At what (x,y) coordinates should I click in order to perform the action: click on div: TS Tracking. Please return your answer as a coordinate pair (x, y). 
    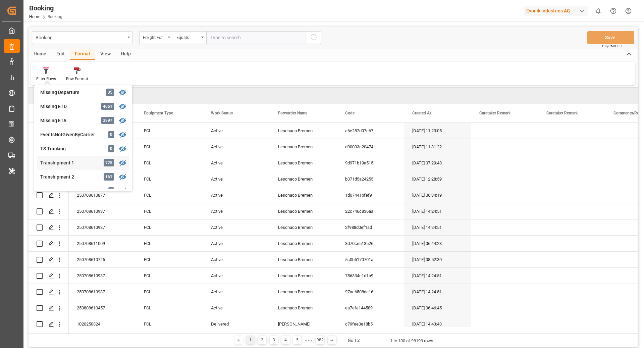
    Looking at the image, I should click on (69, 149).